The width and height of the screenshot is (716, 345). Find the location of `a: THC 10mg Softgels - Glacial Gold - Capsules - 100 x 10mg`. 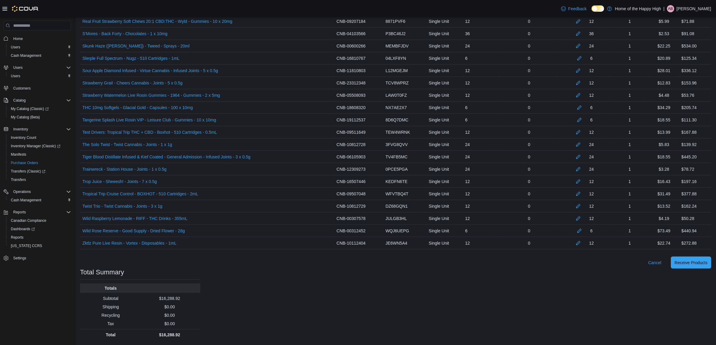

a: THC 10mg Softgels - Glacial Gold - Capsules - 100 x 10mg is located at coordinates (137, 108).